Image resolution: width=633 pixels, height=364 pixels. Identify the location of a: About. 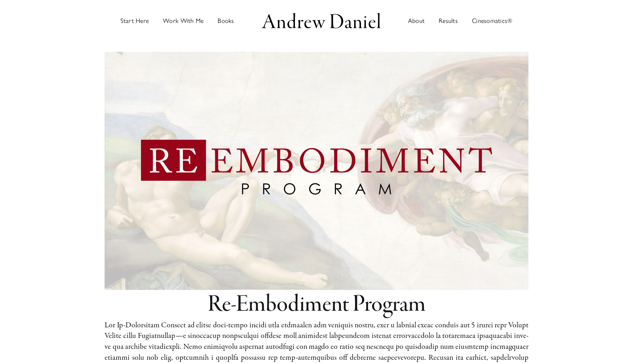
(416, 21).